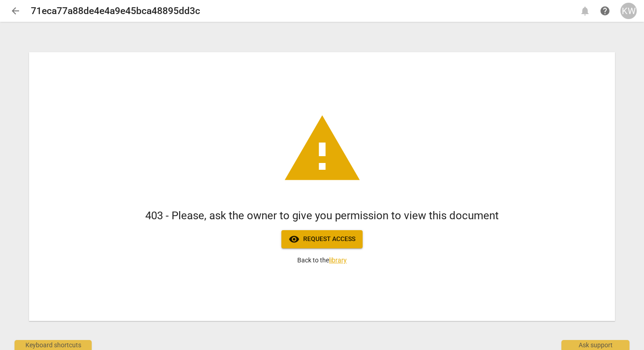 This screenshot has height=350, width=644. I want to click on div: KW, so click(629, 11).